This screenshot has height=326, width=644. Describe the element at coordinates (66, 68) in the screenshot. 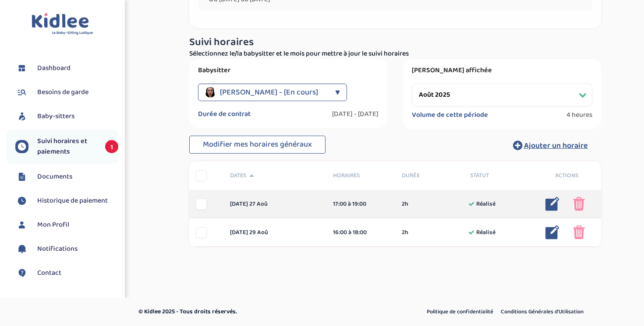

I see `a: Dashboard` at that location.